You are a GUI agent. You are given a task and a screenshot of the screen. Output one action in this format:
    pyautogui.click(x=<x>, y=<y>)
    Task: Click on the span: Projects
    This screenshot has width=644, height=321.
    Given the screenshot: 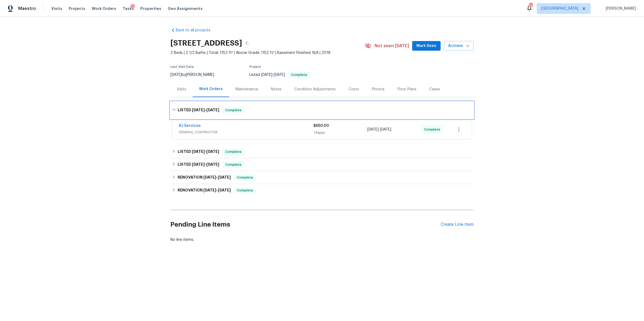 What is the action you would take?
    pyautogui.click(x=77, y=9)
    